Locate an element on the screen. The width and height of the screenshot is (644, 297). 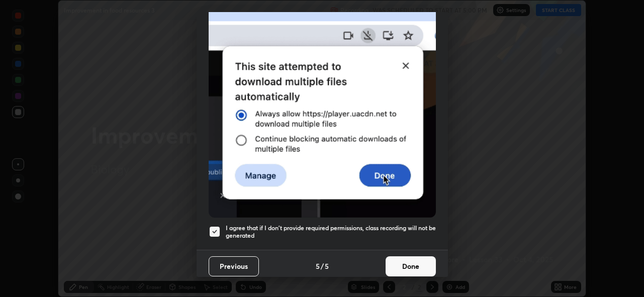
button: Previous is located at coordinates (234, 266).